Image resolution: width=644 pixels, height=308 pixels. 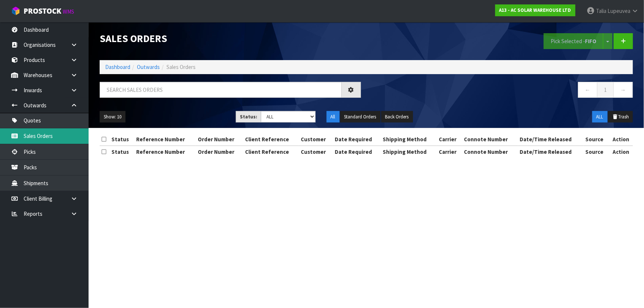 I want to click on img: cube-alt.png, so click(x=15, y=11).